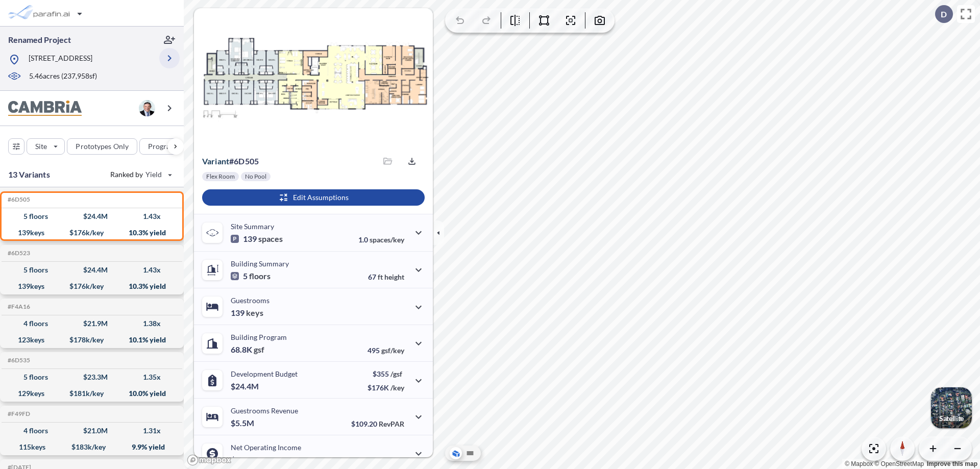  Describe the element at coordinates (250, 300) in the screenshot. I see `p: Guestrooms` at that location.